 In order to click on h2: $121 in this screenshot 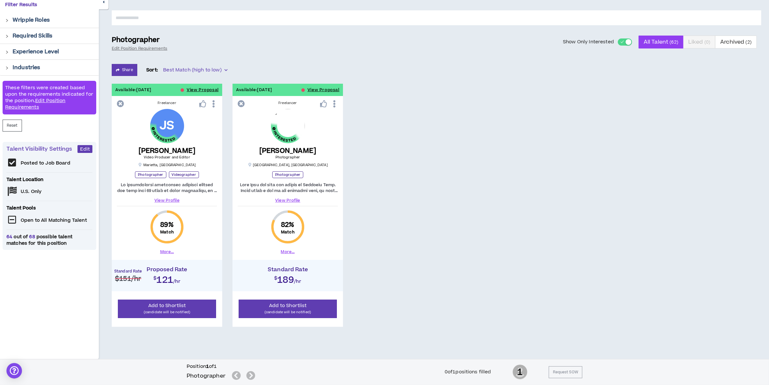, I will do `click(167, 278)`.